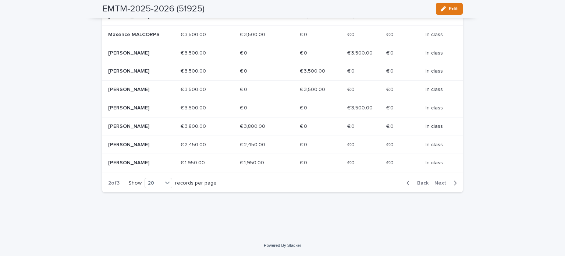 This screenshot has width=565, height=256. What do you see at coordinates (447, 183) in the screenshot?
I see `button: Next` at bounding box center [447, 183].